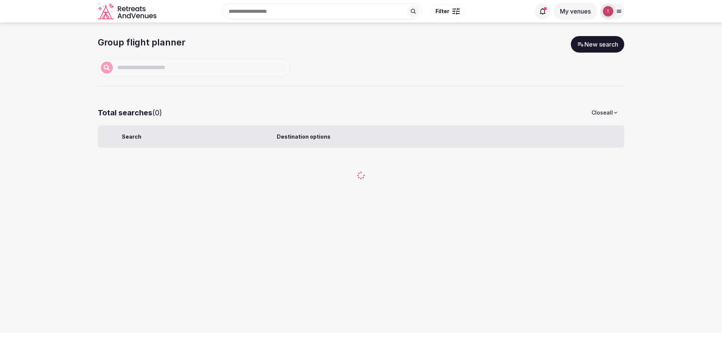 The width and height of the screenshot is (722, 337). I want to click on p: ( 0 ), so click(130, 113).